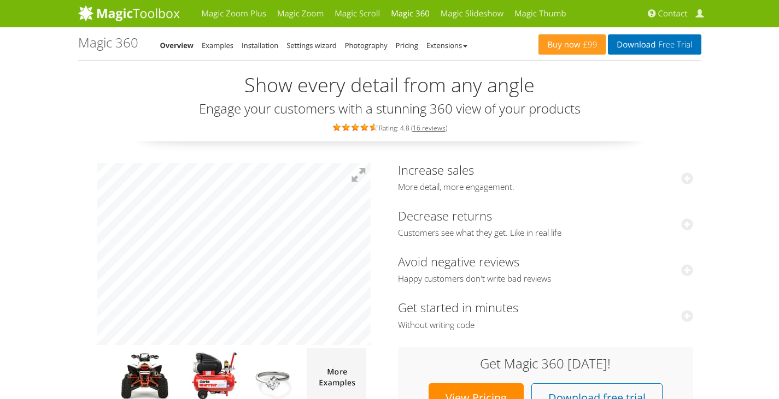 This screenshot has height=399, width=779. I want to click on a: Installation, so click(260, 45).